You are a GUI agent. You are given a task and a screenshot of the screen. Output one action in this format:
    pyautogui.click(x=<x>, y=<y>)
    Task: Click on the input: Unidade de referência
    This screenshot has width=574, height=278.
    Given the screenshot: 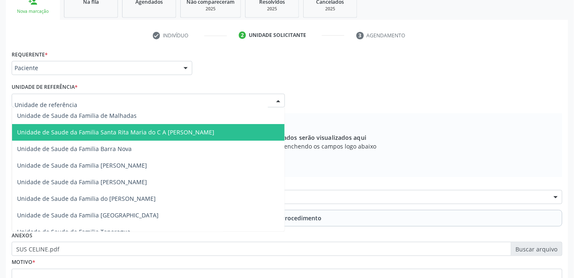 What is the action you would take?
    pyautogui.click(x=141, y=105)
    